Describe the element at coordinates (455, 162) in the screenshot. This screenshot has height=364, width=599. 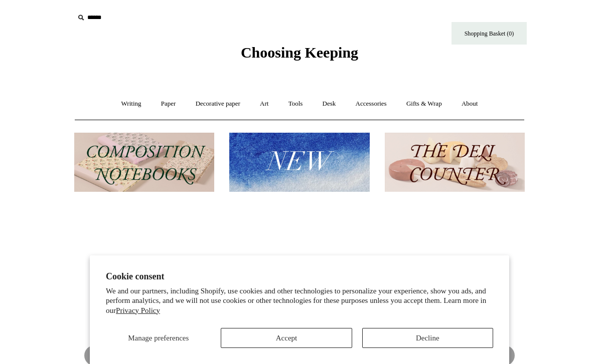
I see `a: The Deli Counter` at that location.